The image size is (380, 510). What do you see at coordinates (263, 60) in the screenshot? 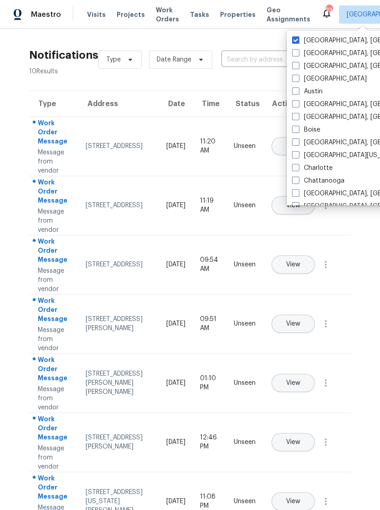
I see `input: Search by address` at bounding box center [263, 60].